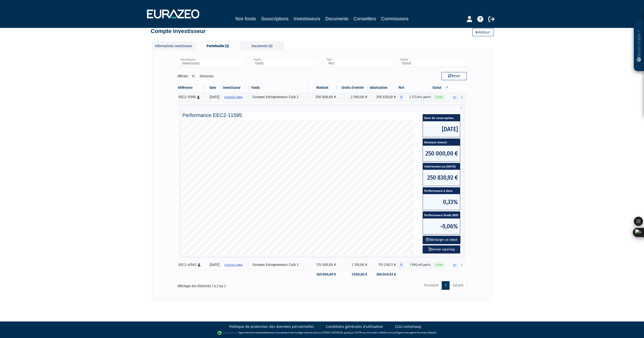 This screenshot has width=644, height=338. I want to click on th: Référence : activer pour trier la colonne par ordre croissant, so click(192, 88).